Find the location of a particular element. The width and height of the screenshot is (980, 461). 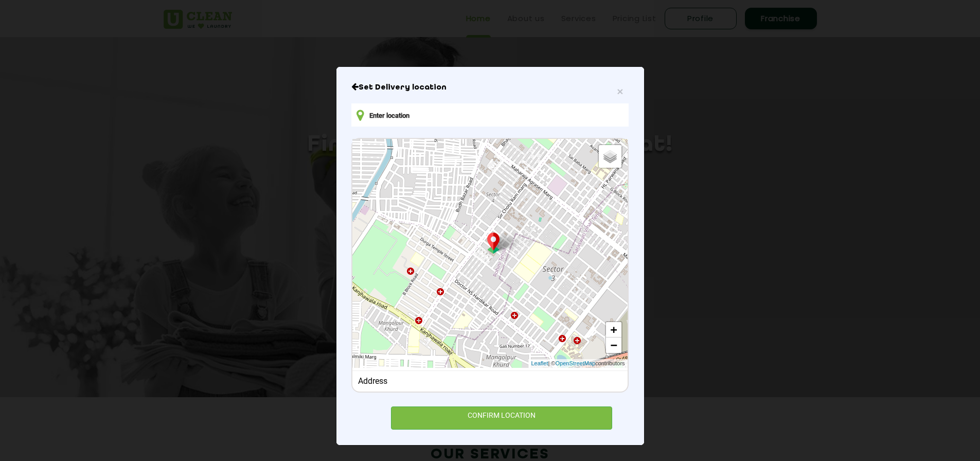

button: Close is located at coordinates (620, 91).